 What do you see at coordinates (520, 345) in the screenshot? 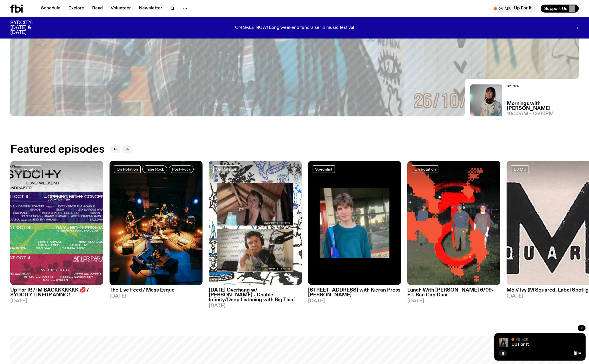
I see `a: Up For It` at bounding box center [520, 345].